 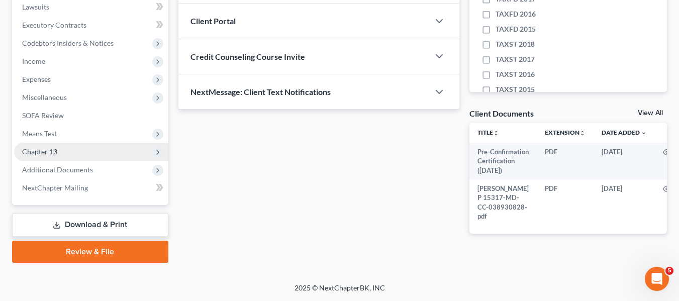 What do you see at coordinates (516, 14) in the screenshot?
I see `span: TAXFD 2016` at bounding box center [516, 14].